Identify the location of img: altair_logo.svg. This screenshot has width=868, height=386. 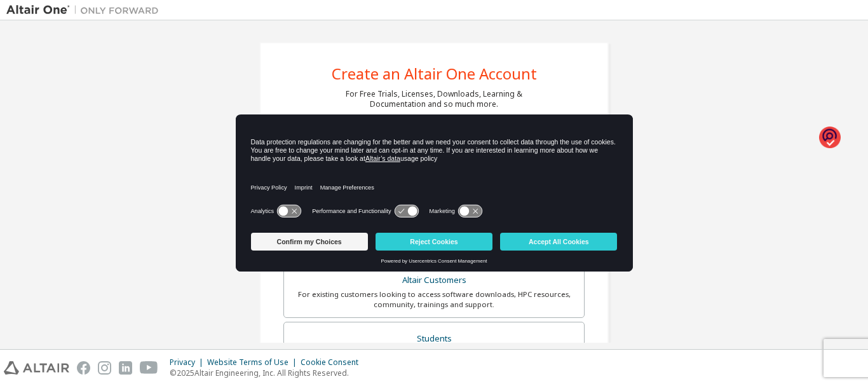
(36, 367).